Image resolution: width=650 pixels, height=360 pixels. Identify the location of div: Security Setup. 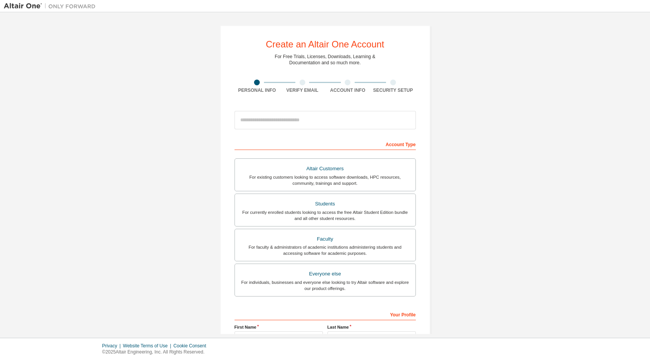
(393, 90).